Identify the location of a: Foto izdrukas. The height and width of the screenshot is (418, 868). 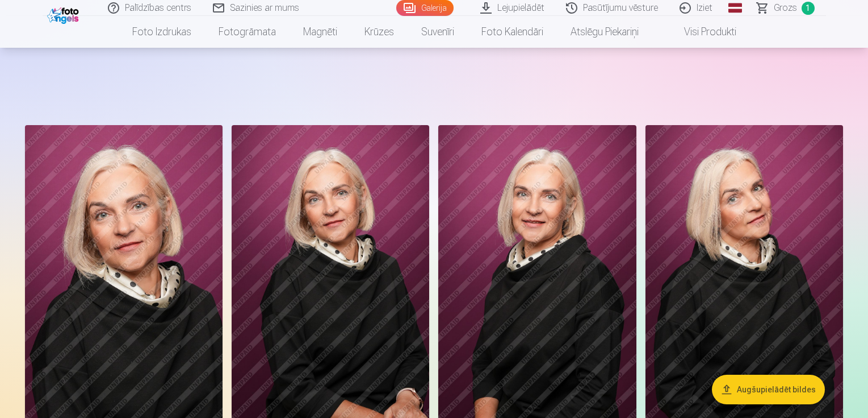
(162, 32).